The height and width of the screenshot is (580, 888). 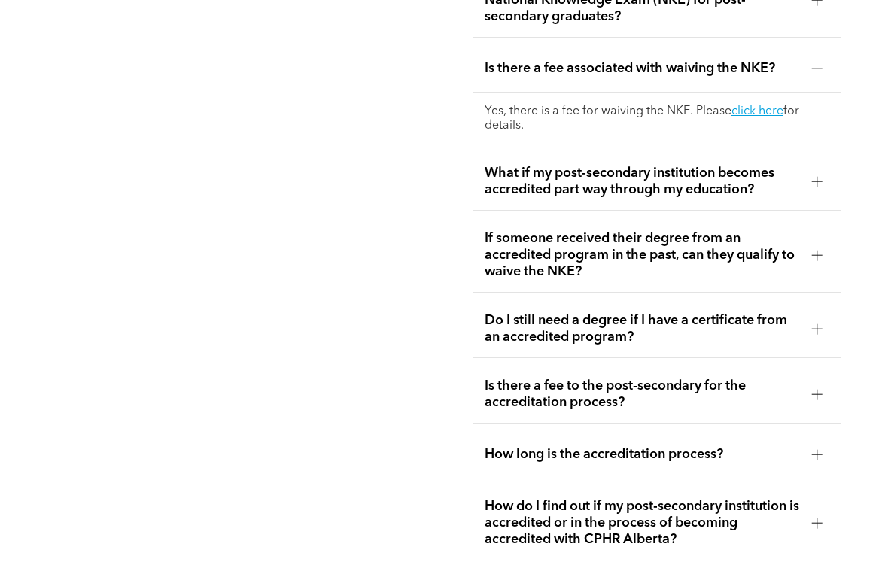 What do you see at coordinates (642, 255) in the screenshot?
I see `span: If someone received their degree from an accredited program in the past, can they qualify to waiv...` at bounding box center [642, 255].